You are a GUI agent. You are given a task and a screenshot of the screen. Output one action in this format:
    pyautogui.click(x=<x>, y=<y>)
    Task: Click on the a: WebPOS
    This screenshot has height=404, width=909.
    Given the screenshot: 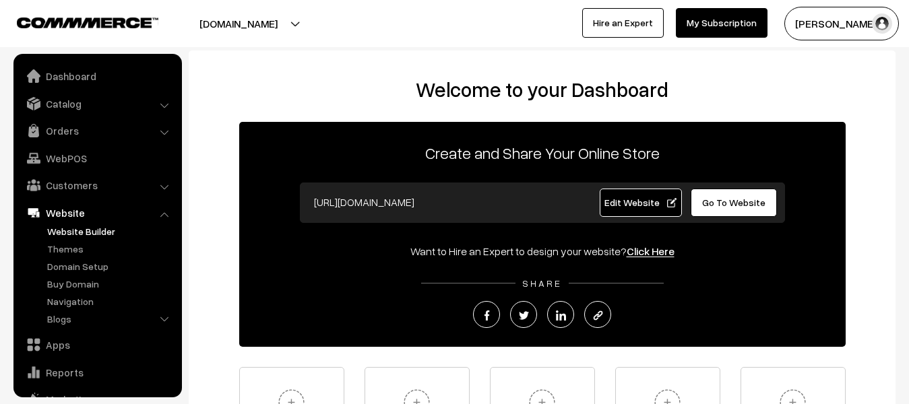 What is the action you would take?
    pyautogui.click(x=97, y=158)
    